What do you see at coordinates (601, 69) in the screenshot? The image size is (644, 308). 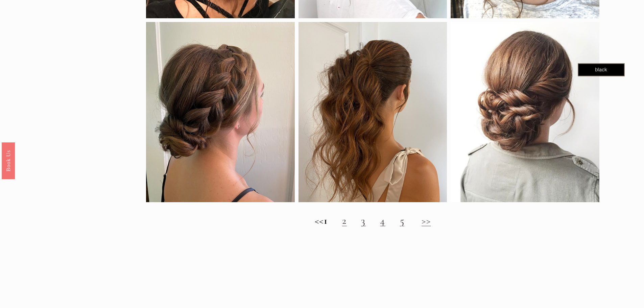 I see `span: black` at bounding box center [601, 69].